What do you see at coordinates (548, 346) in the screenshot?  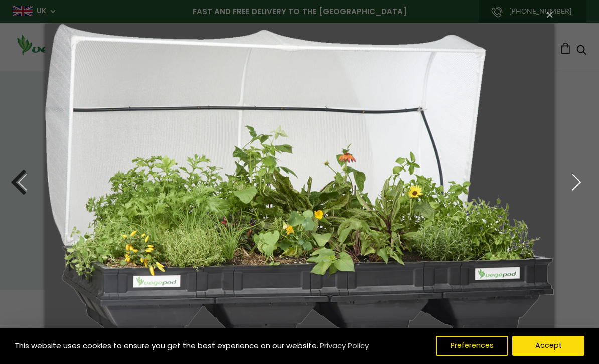 I see `button: Accept` at bounding box center [548, 346].